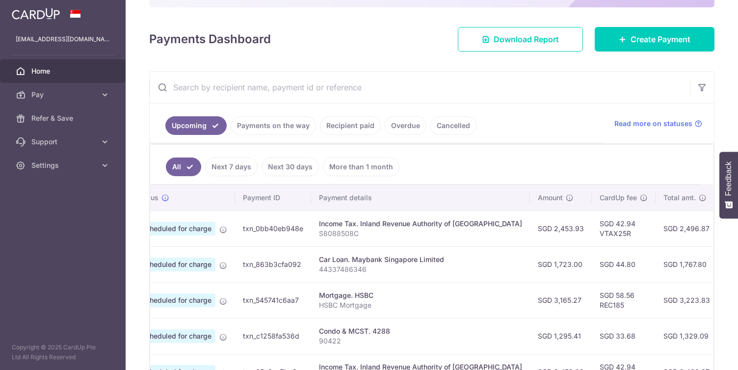  Describe the element at coordinates (550, 198) in the screenshot. I see `span: Amount` at that location.